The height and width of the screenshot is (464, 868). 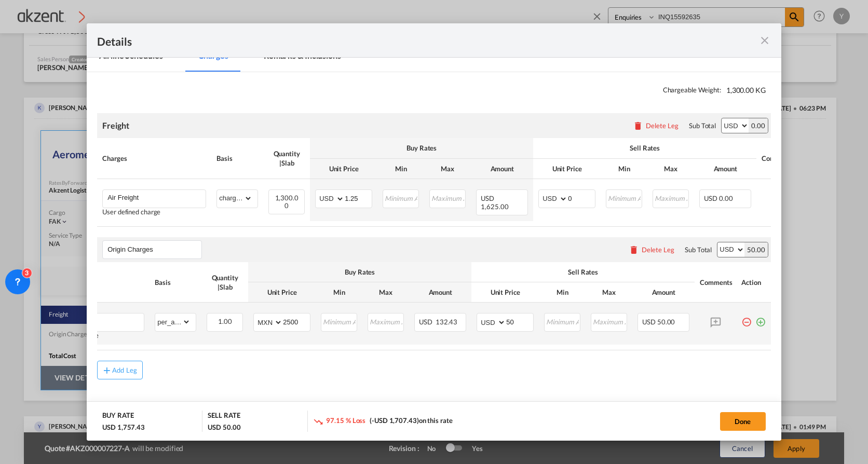 I want to click on md-icon: icon-close fg-AAA8AD m-0 cursor, so click(x=765, y=41).